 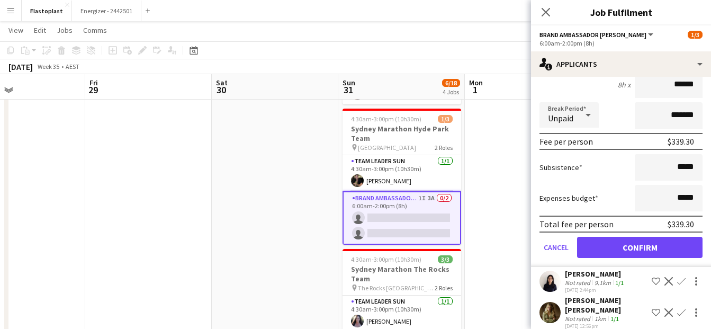 I want to click on span: Unpaid, so click(x=561, y=118).